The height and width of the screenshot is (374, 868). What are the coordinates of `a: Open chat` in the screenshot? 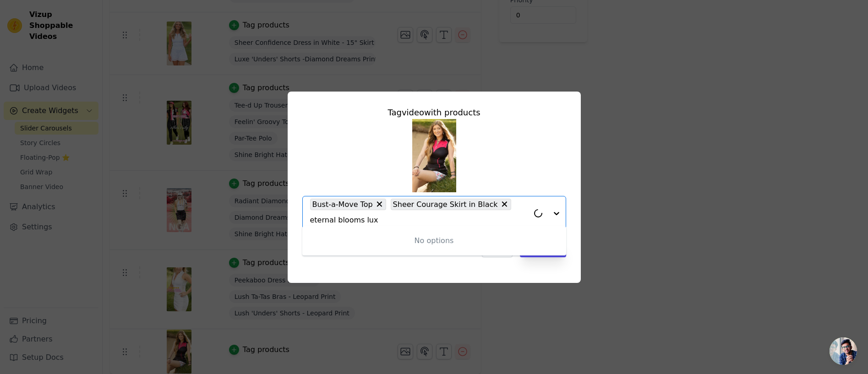 It's located at (843, 351).